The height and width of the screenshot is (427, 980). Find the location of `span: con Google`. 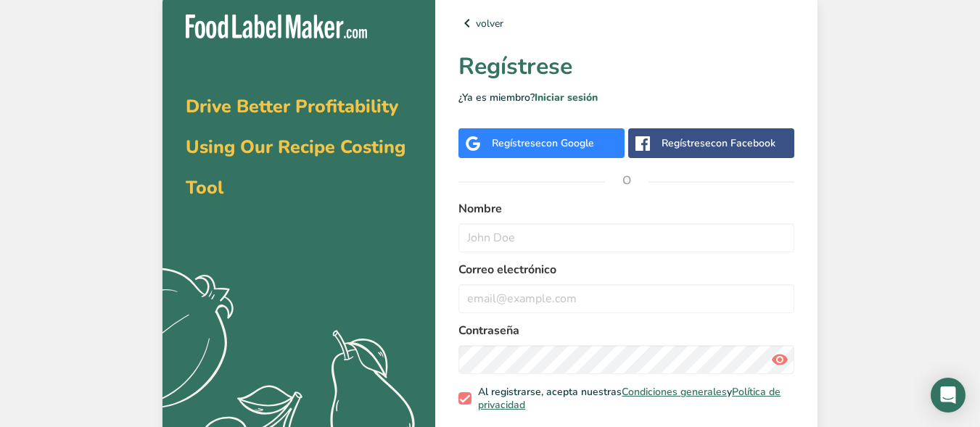

span: con Google is located at coordinates (567, 143).